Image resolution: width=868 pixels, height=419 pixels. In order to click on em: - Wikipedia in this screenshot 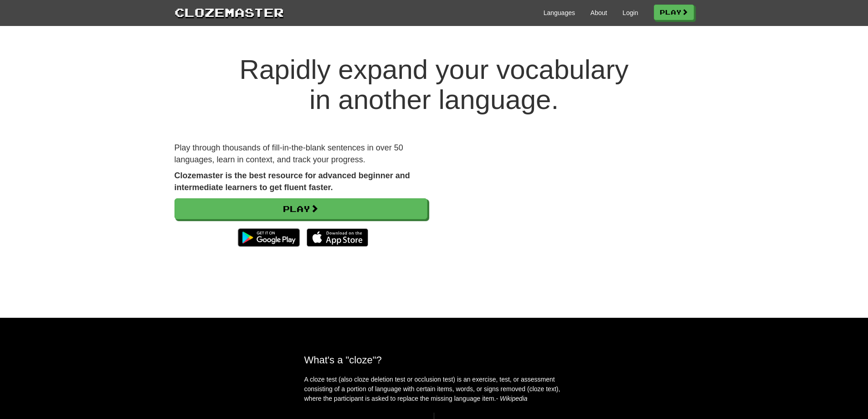, I will do `click(512, 398)`.